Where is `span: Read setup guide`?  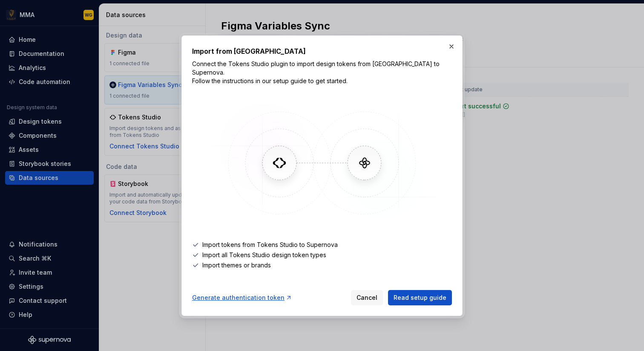
span: Read setup guide is located at coordinates (420, 298).